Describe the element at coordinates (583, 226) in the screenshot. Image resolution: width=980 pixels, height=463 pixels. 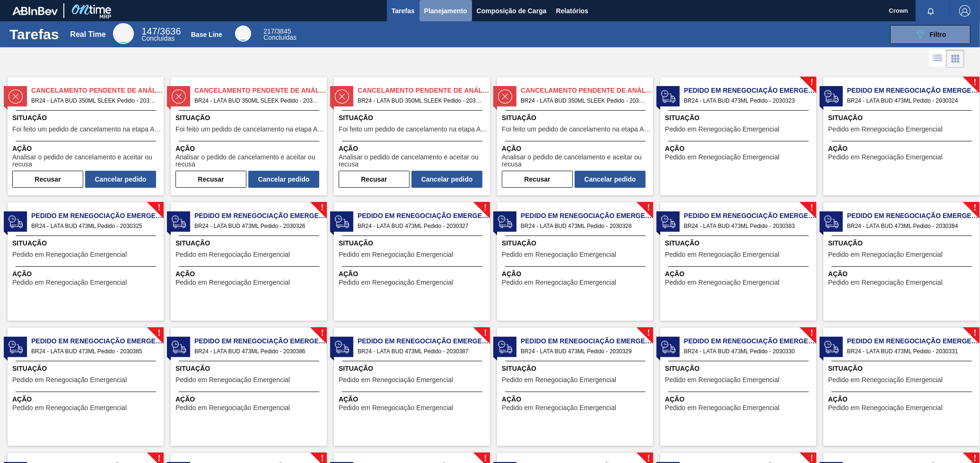
I see `span: BR24 - LATA BUD 473ML Pedido - 2030328` at that location.